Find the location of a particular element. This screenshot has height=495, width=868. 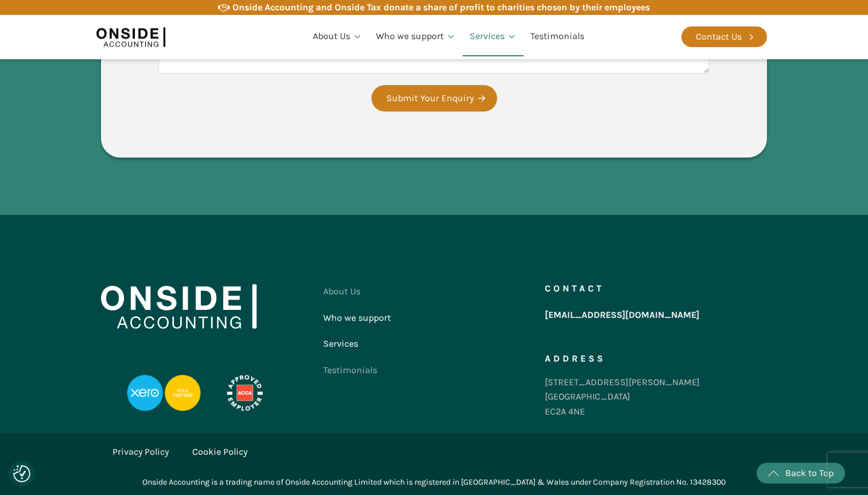

button: Consent Preferences is located at coordinates (22, 474).